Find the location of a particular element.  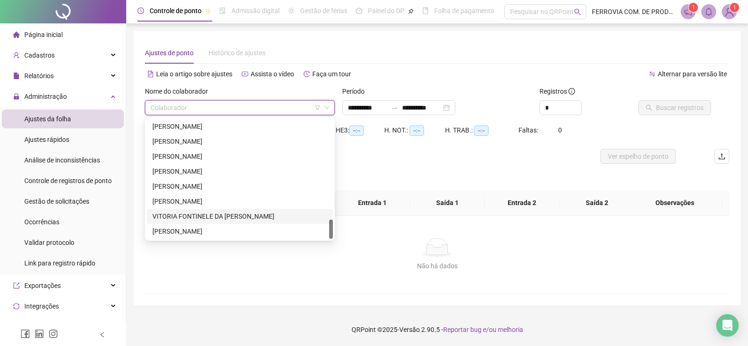

div: PEDRO URI GOMES DE MATOS is located at coordinates (240, 141).